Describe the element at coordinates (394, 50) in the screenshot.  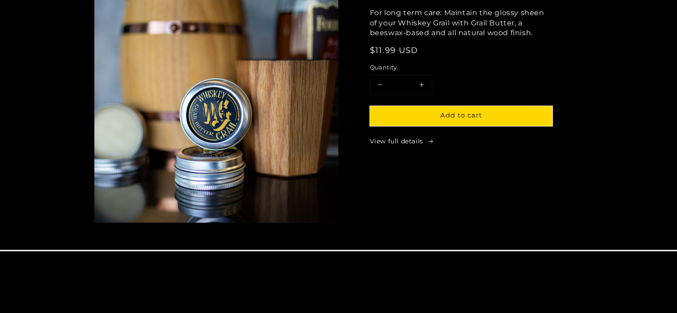
I see `span: $11.99 USD` at that location.